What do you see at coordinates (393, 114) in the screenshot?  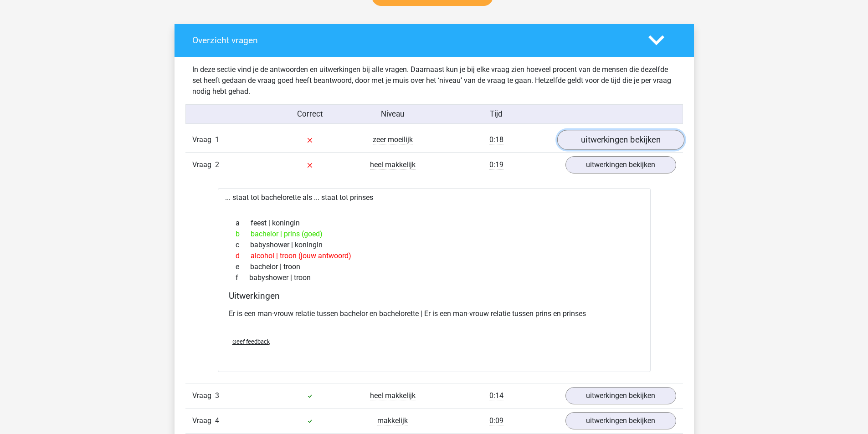 I see `div: Niveau` at bounding box center [393, 114].